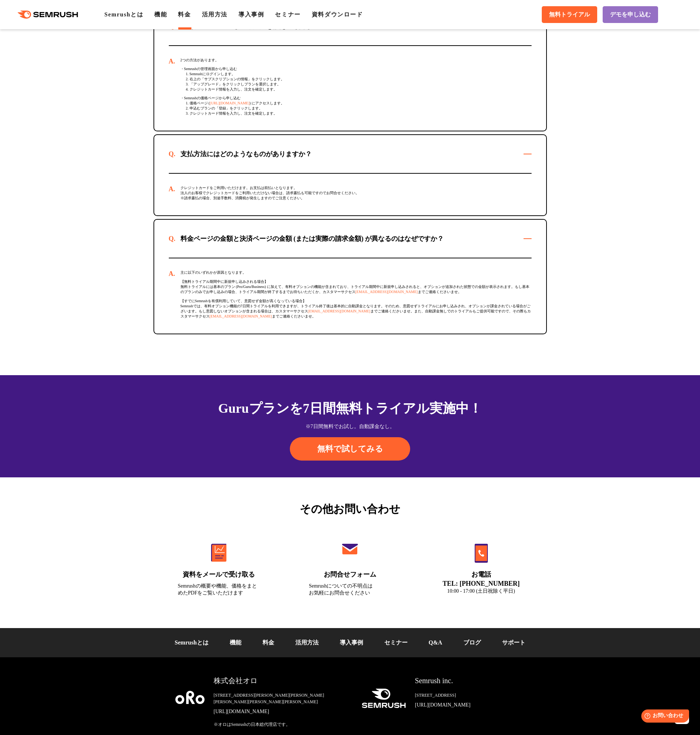 This screenshot has width=700, height=735. What do you see at coordinates (33, 9) in the screenshot?
I see `span: お問い合わせ` at bounding box center [33, 9].